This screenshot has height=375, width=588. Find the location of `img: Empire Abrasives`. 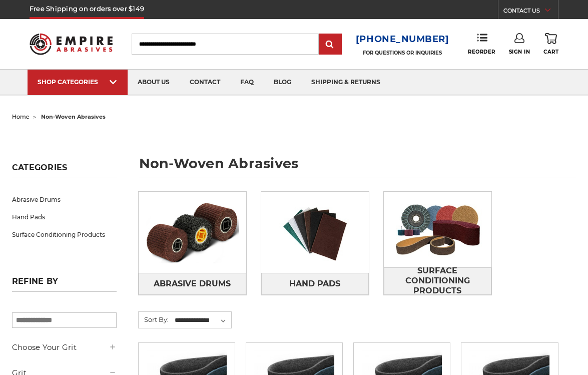

img: Empire Abrasives is located at coordinates (71, 44).